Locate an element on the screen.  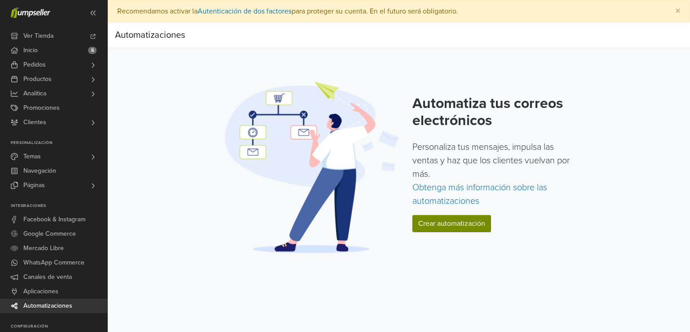
span: Promociones is located at coordinates (41, 108).